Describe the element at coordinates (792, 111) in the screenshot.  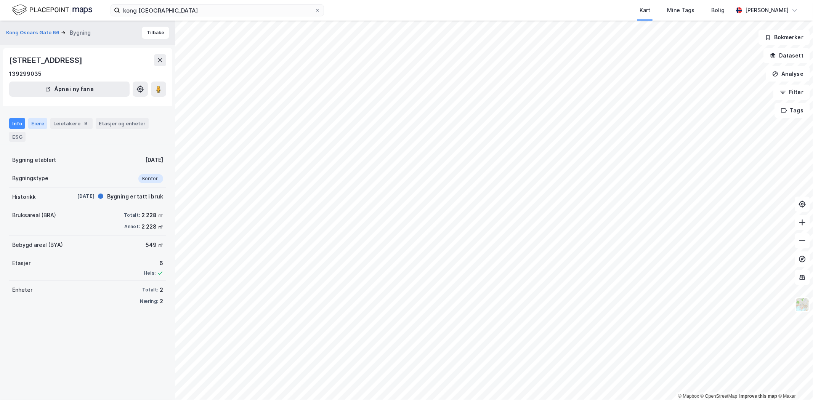
I see `button: Tags` at that location.